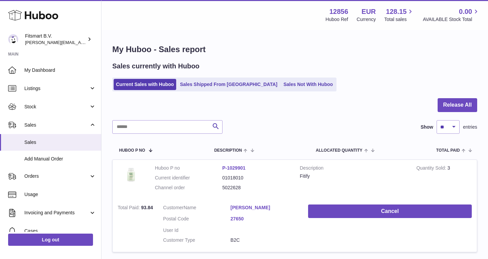 This screenshot has width=488, height=259. What do you see at coordinates (188, 187) in the screenshot?
I see `dt: Channel order` at bounding box center [188, 187].